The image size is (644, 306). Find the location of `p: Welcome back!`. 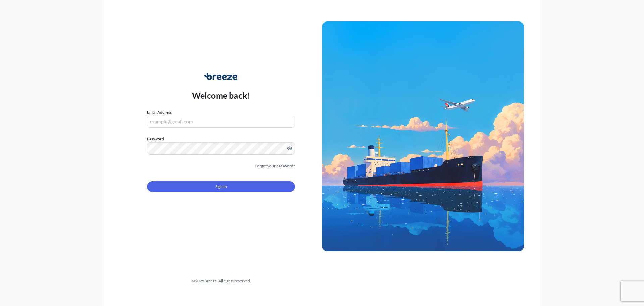

p: Welcome back! is located at coordinates (221, 95).